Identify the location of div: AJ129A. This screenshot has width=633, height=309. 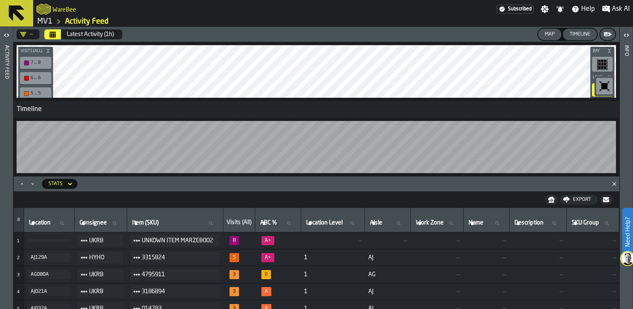
(49, 258).